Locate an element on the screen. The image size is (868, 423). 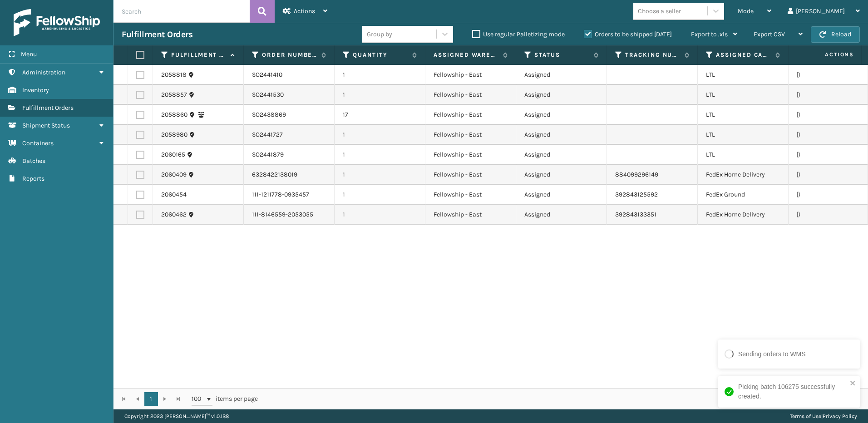
h3: Fulfillment Orders is located at coordinates (157, 35).